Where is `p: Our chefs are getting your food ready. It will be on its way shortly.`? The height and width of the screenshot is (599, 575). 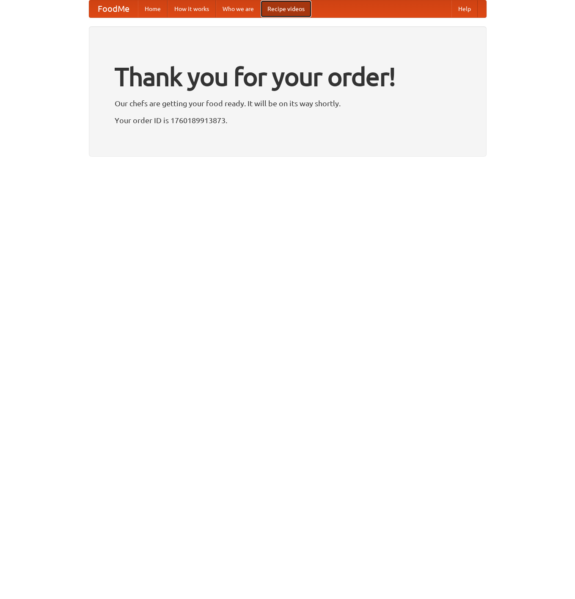
p: Our chefs are getting your food ready. It will be on its way shortly. is located at coordinates (288, 103).